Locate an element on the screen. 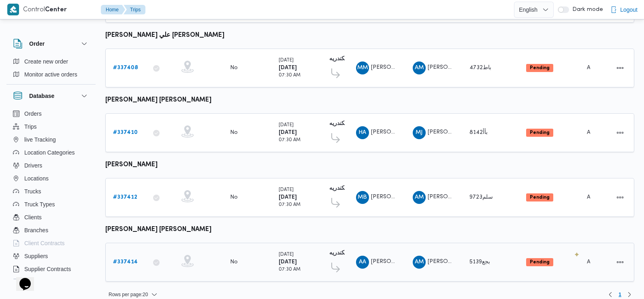 Image resolution: width=644 pixels, height=299 pixels. span: Monitor active orders is located at coordinates (51, 74).